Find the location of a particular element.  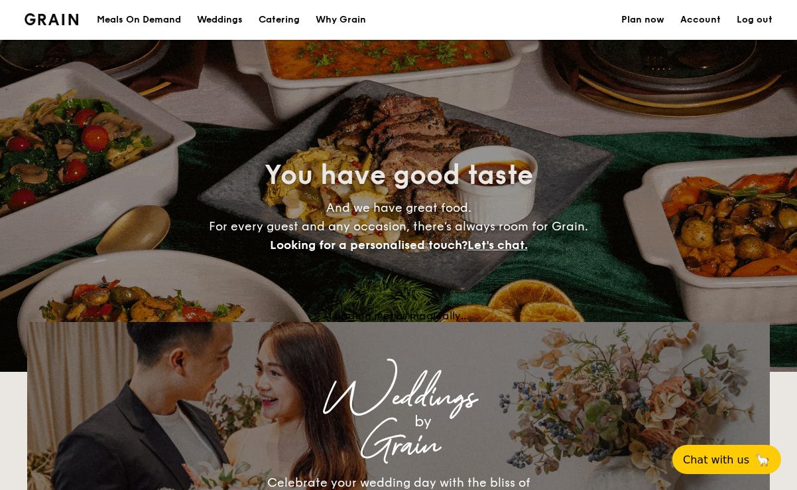

div: Weddings is located at coordinates (399, 397).